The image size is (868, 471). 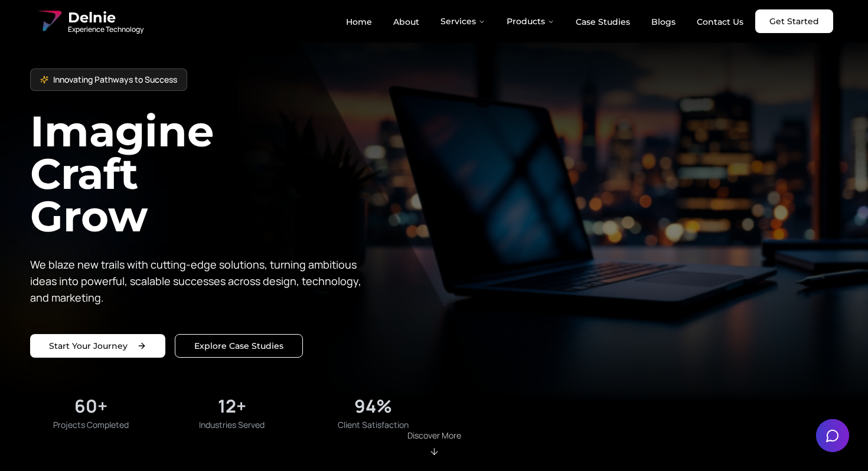 What do you see at coordinates (434, 435) in the screenshot?
I see `p: Discover More` at bounding box center [434, 435].